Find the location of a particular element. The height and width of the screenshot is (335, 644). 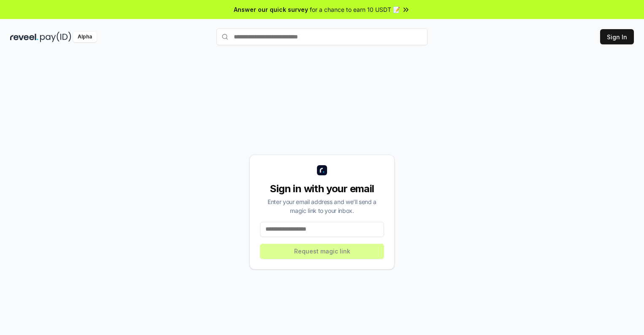

div: Enter your email address and we’ll send a magic link to your inbox. is located at coordinates (322, 206).